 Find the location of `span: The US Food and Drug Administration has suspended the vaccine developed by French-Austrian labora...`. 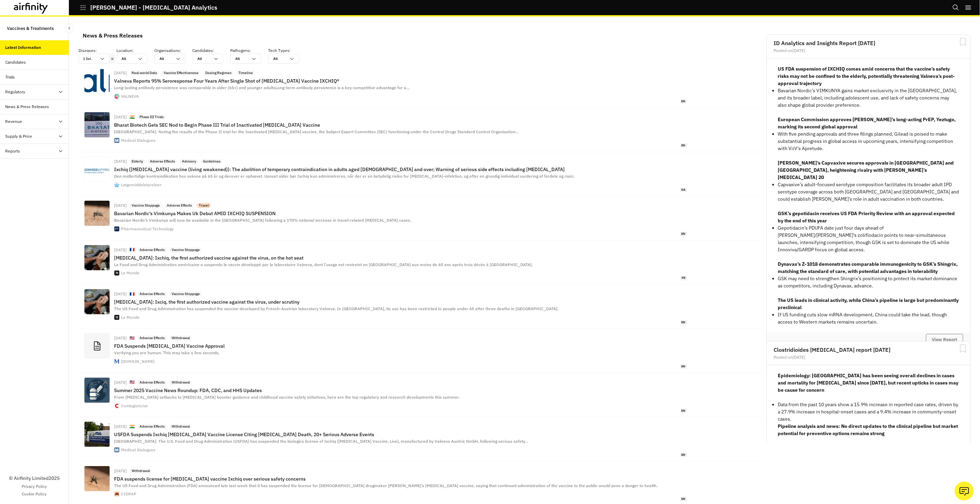

span: The US Food and Drug Administration has suspended the vaccine developed by French-Austrian labora... is located at coordinates (336, 309).